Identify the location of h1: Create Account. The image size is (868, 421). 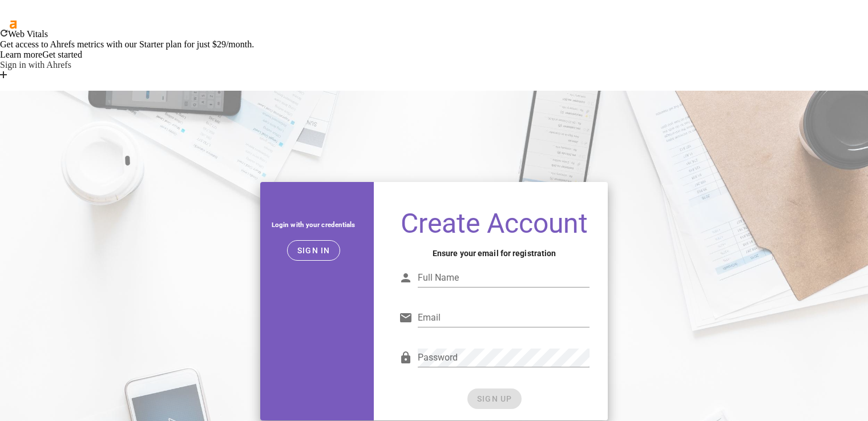
(494, 223).